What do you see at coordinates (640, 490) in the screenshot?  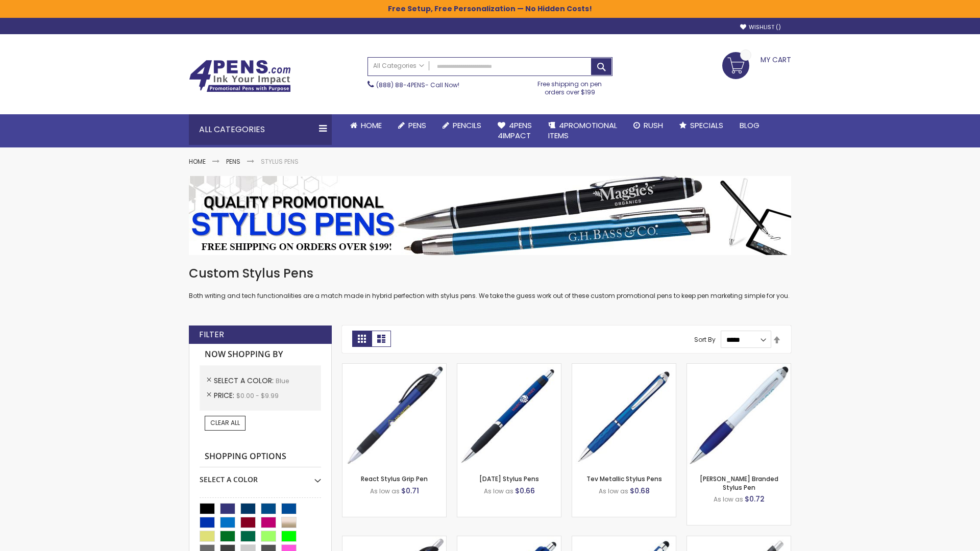 I see `span: $0.68` at bounding box center [640, 490].